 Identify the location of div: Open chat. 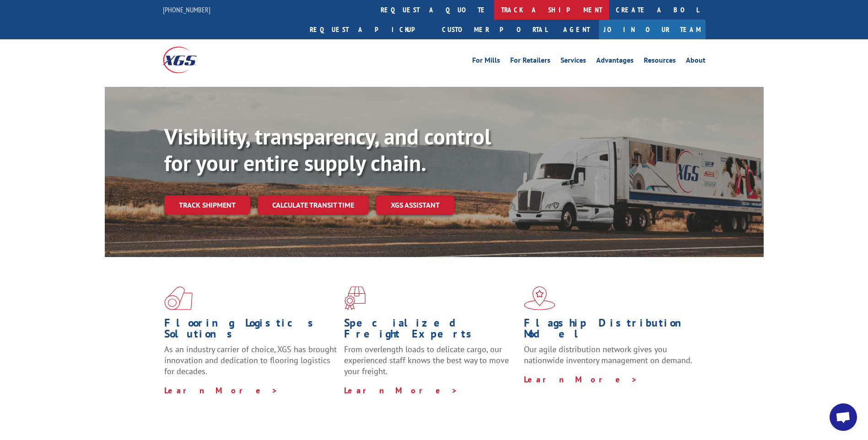
(843, 417).